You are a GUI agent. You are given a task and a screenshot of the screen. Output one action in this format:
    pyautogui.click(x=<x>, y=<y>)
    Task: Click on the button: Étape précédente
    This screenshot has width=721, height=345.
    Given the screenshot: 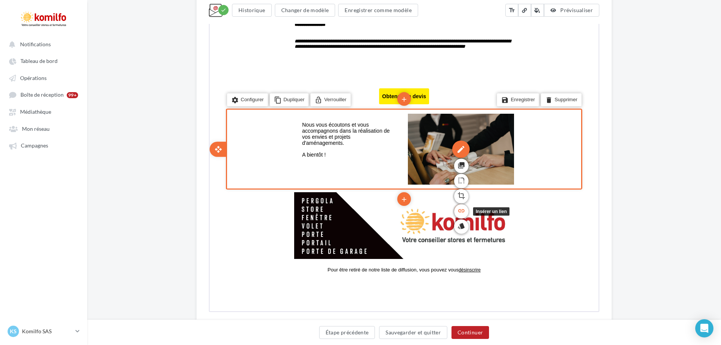 What is the action you would take?
    pyautogui.click(x=347, y=333)
    